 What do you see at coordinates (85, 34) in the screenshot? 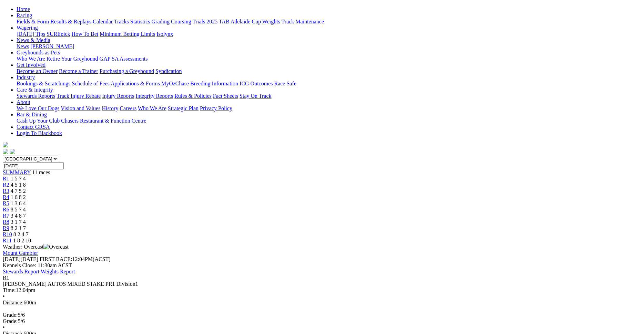
I see `a: How To Bet` at bounding box center [85, 34].